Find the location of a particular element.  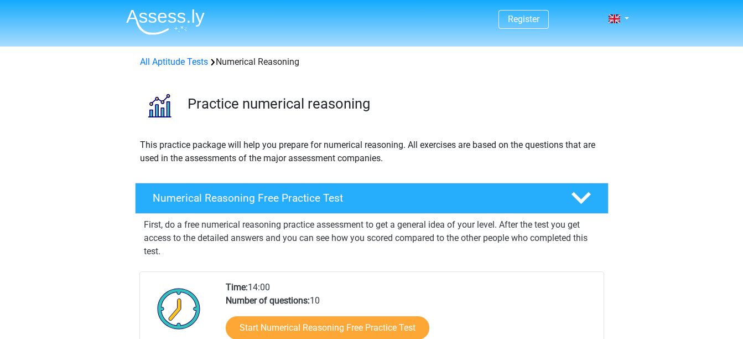

h3: Practice numerical reasoning is located at coordinates (393, 103).